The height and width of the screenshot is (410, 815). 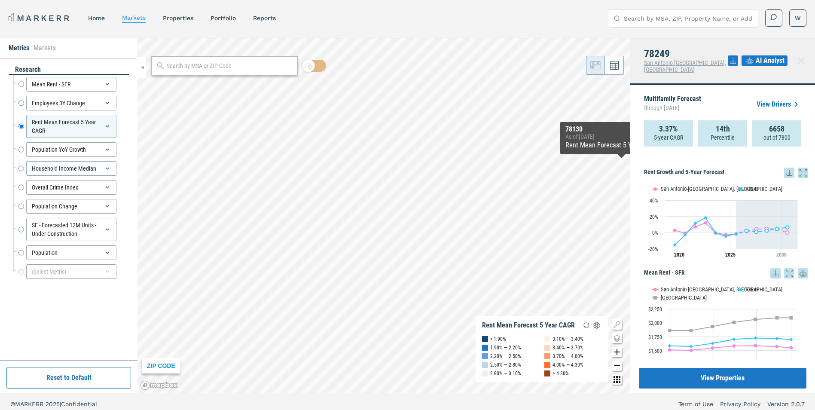 What do you see at coordinates (726, 332) in the screenshot?
I see `div: Mean Rent - SFR. Highcharts interactive chart.` at bounding box center [726, 332].